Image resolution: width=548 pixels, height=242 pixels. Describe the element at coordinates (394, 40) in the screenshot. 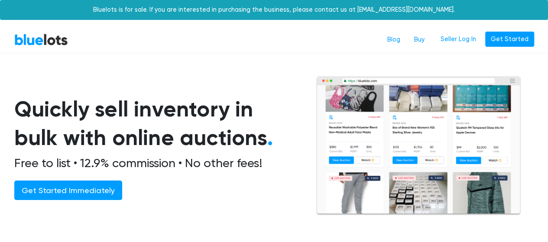

I see `a: Blog` at that location.